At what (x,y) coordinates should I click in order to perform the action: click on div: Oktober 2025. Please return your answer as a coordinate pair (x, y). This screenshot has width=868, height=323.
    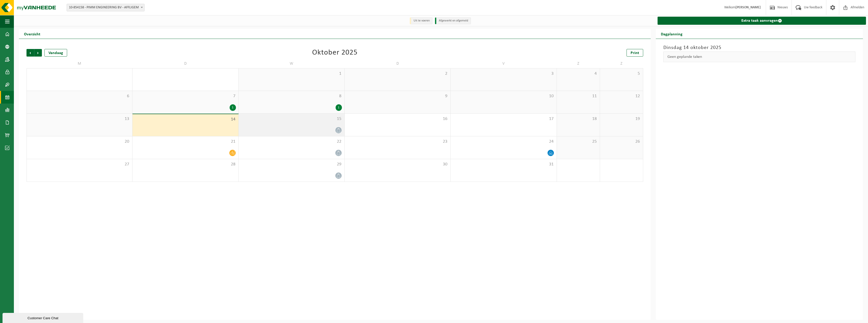
    Looking at the image, I should click on (335, 53).